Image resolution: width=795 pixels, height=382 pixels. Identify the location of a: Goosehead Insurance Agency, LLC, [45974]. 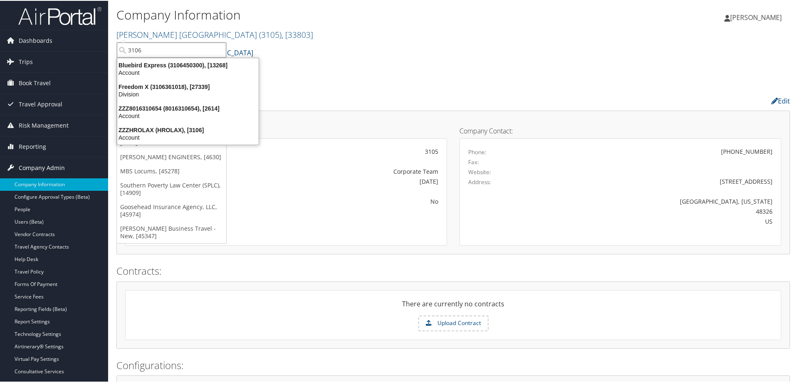
(171, 210).